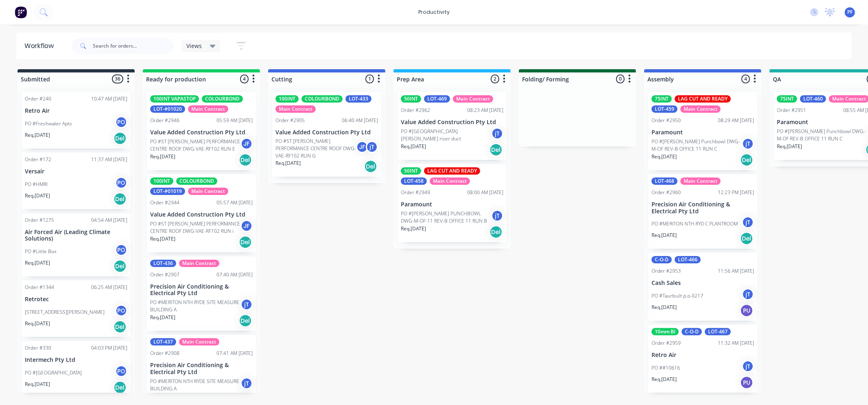 The height and width of the screenshot is (405, 868). What do you see at coordinates (434, 12) in the screenshot?
I see `div: productivity` at bounding box center [434, 12].